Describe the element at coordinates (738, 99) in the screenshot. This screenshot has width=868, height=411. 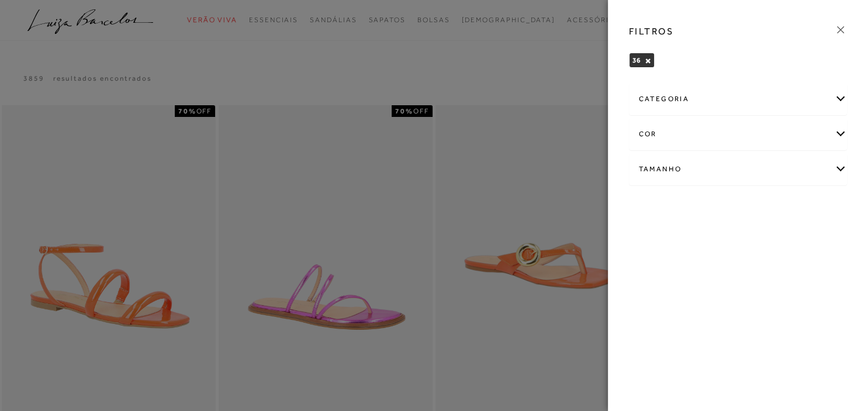
I see `div: categoria` at that location.